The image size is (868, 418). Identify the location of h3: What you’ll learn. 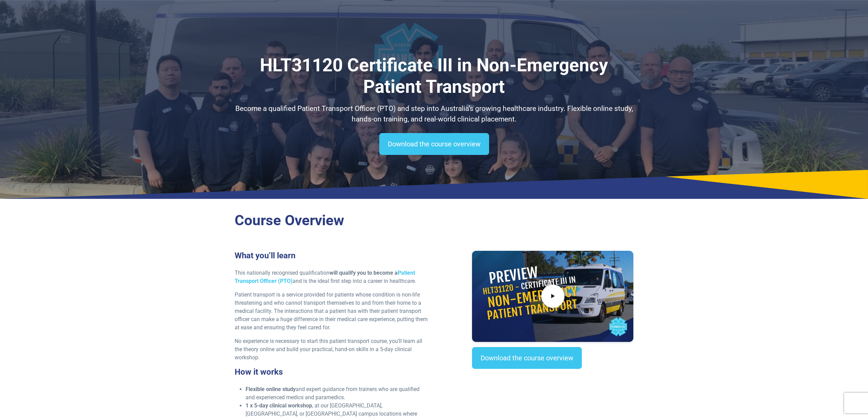
(332, 256).